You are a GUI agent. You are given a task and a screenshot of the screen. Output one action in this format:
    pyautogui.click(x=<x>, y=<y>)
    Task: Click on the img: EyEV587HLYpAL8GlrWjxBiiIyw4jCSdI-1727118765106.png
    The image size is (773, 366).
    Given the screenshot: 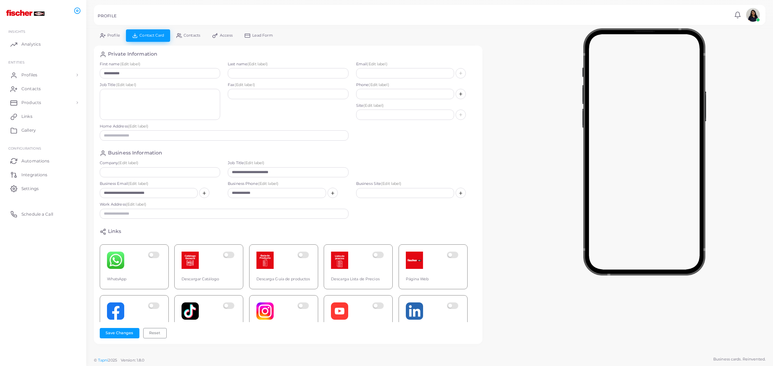 What is the action you would take?
    pyautogui.click(x=190, y=260)
    